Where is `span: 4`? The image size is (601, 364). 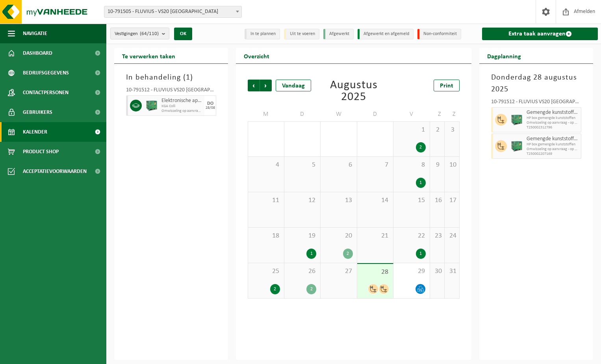
span: 4 is located at coordinates (266, 165).